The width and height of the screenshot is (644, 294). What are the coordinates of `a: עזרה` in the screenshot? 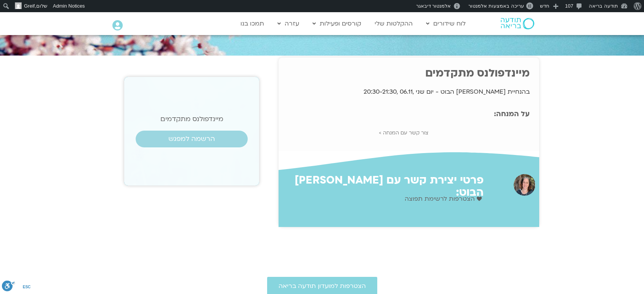 It's located at (288, 24).